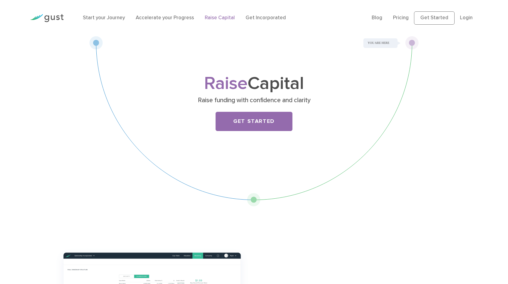 The width and height of the screenshot is (508, 284). What do you see at coordinates (466, 18) in the screenshot?
I see `a: Login` at bounding box center [466, 18].